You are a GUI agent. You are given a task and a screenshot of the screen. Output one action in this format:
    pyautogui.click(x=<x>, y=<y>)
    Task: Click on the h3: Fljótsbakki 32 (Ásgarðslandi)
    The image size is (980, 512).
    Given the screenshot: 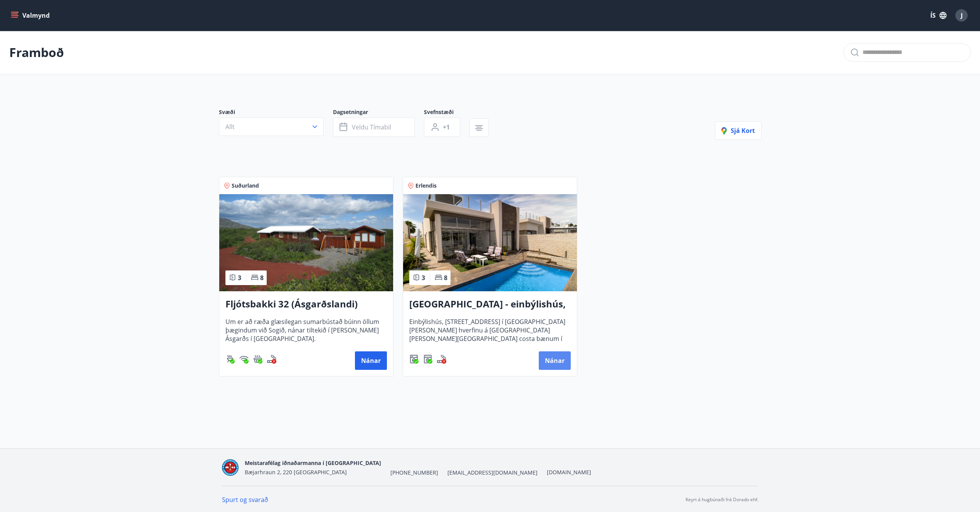 What is the action you would take?
    pyautogui.click(x=306, y=304)
    